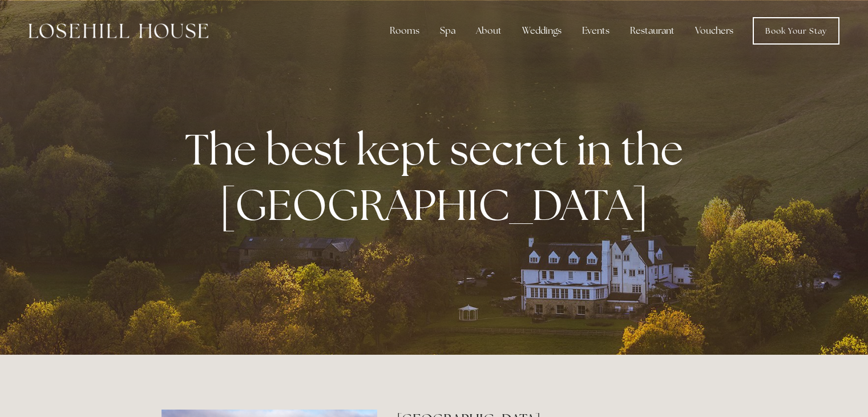  I want to click on div: Events, so click(596, 31).